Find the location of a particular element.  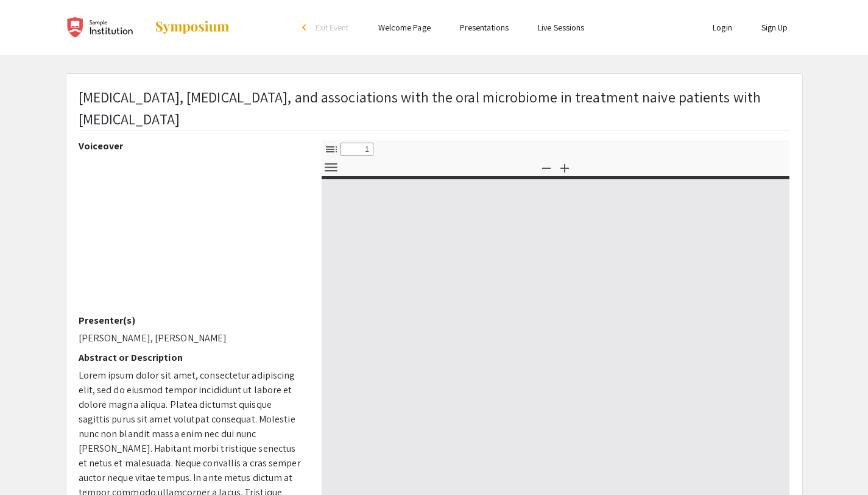

button: Toggle Sidebar is located at coordinates (332, 149).